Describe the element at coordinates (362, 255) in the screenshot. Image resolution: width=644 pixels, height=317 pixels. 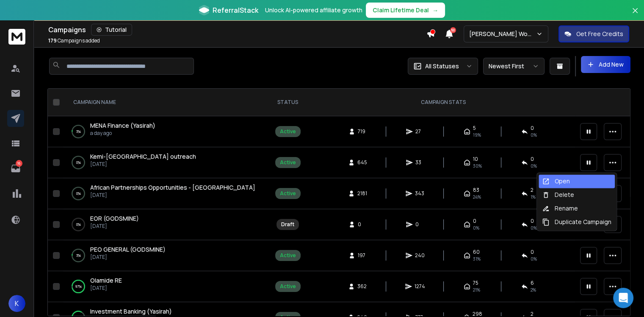
I see `span: 197` at that location.